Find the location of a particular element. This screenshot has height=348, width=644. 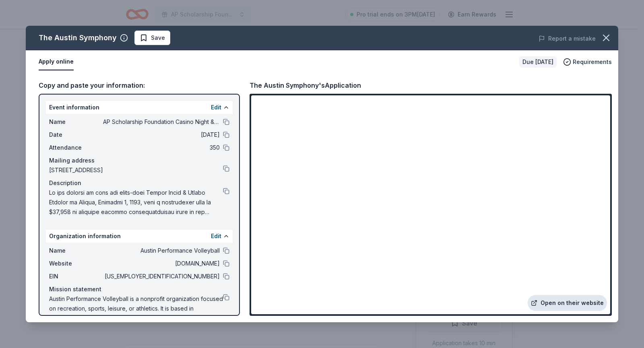

span: Save is located at coordinates (158, 38).